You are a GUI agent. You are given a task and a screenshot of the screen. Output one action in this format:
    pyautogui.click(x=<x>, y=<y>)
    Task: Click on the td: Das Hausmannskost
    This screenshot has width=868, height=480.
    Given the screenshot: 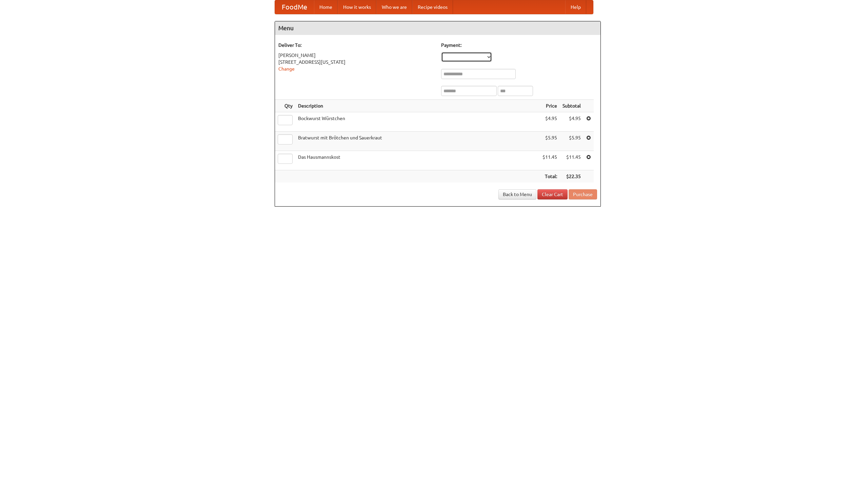 What is the action you would take?
    pyautogui.click(x=417, y=161)
    